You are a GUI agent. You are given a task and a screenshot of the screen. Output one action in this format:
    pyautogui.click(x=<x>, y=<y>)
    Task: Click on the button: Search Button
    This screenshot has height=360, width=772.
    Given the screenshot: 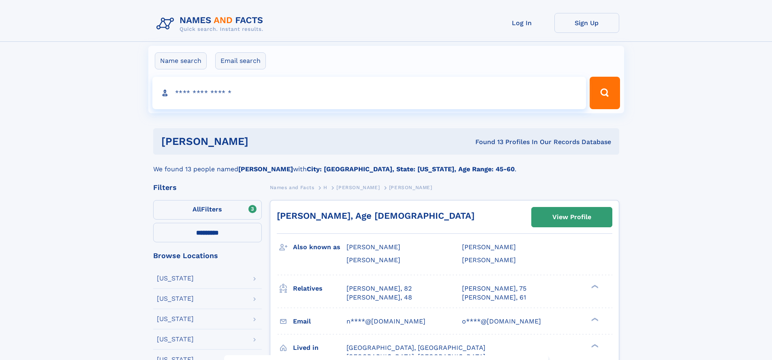 What is the action you would take?
    pyautogui.click(x=605, y=93)
    